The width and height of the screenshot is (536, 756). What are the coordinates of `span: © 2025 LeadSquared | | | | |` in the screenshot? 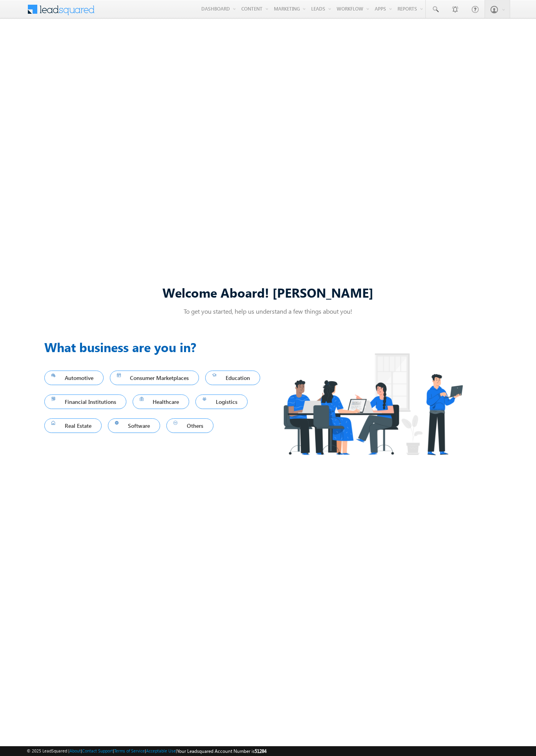 It's located at (146, 751).